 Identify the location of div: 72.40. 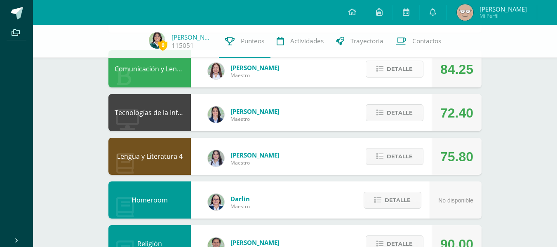
(457, 113).